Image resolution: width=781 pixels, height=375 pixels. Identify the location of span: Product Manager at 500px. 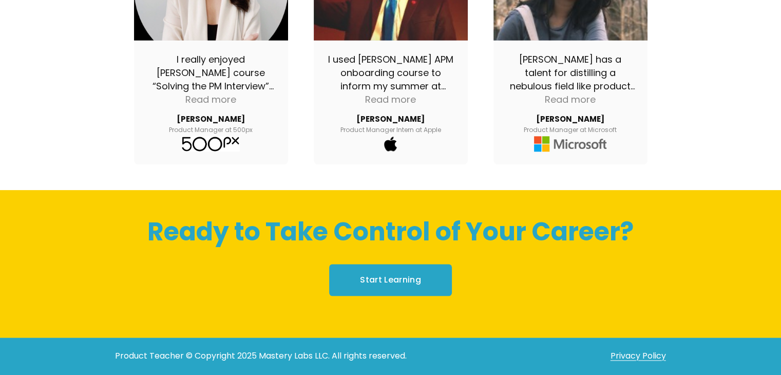
(210, 129).